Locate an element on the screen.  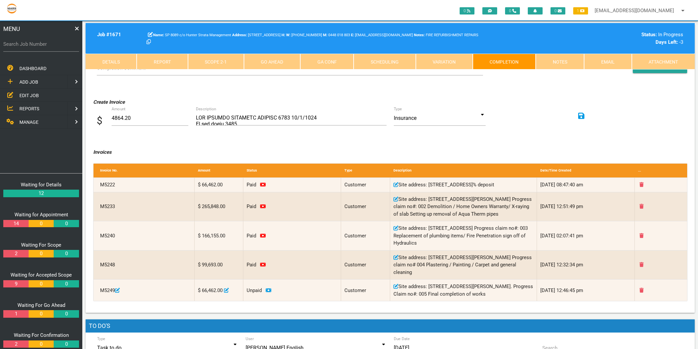
i: Invoices is located at coordinates (102, 152).